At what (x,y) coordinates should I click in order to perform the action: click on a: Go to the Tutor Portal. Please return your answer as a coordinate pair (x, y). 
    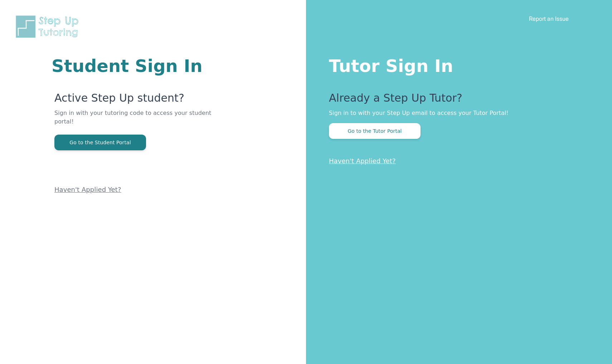
    Looking at the image, I should click on (374, 130).